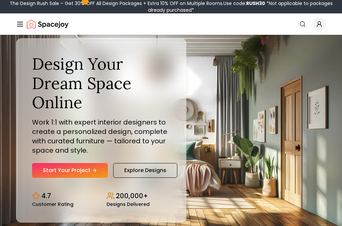  Describe the element at coordinates (145, 170) in the screenshot. I see `a: Explore Designs` at that location.